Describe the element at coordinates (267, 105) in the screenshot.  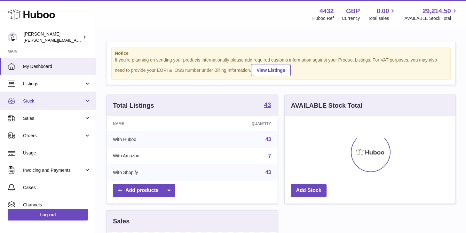
I see `strong: 43` at that location.